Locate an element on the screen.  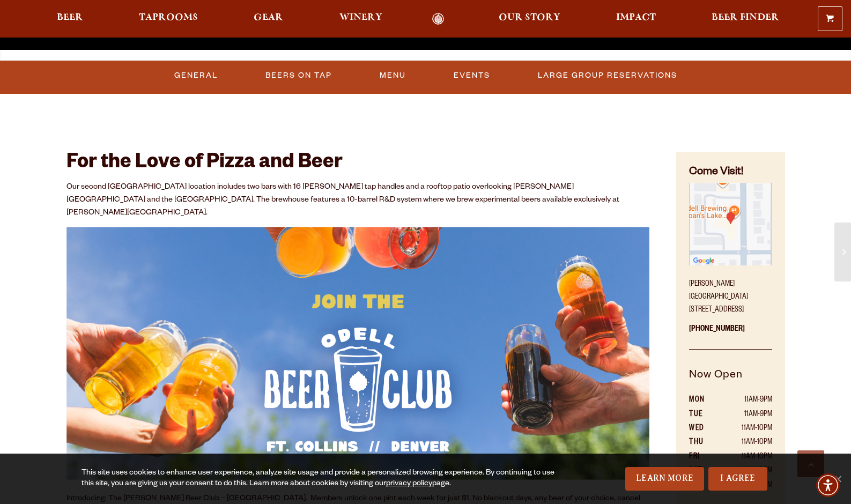
a: Taprooms is located at coordinates (169, 19).